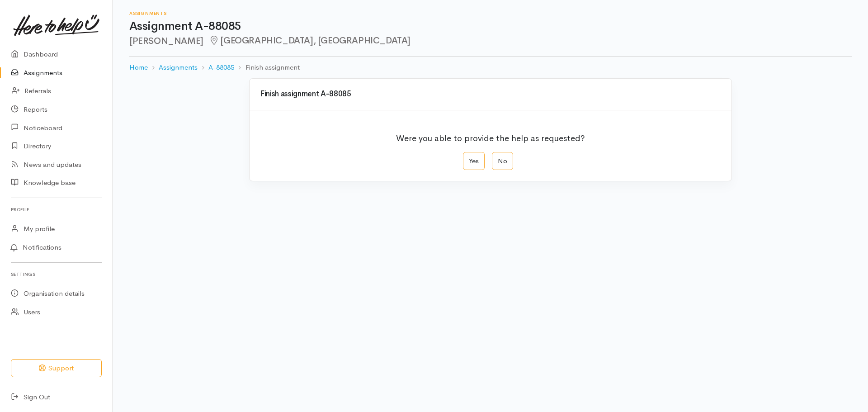  Describe the element at coordinates (178, 67) in the screenshot. I see `a: Assignments` at that location.